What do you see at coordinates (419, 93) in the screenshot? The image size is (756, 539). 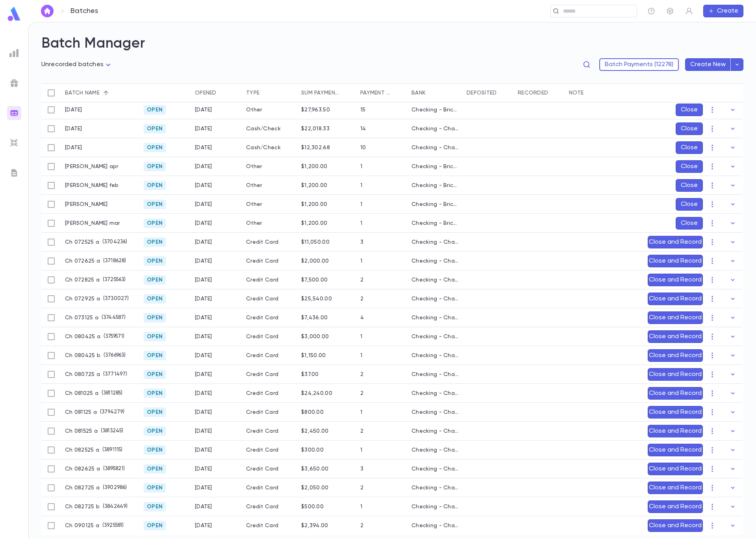 I see `div: Bank` at bounding box center [419, 93].